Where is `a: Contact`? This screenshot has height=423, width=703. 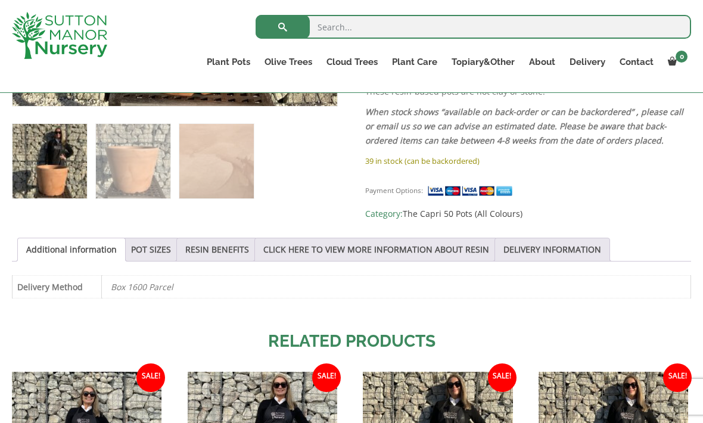
a: Contact is located at coordinates (636, 62).